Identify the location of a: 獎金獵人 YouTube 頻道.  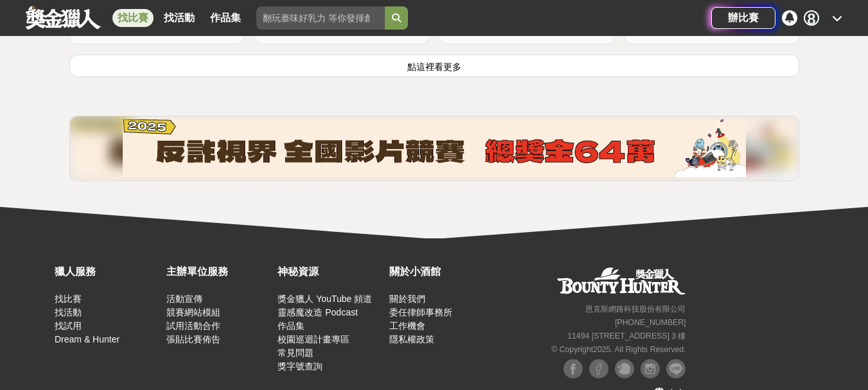
(325, 299).